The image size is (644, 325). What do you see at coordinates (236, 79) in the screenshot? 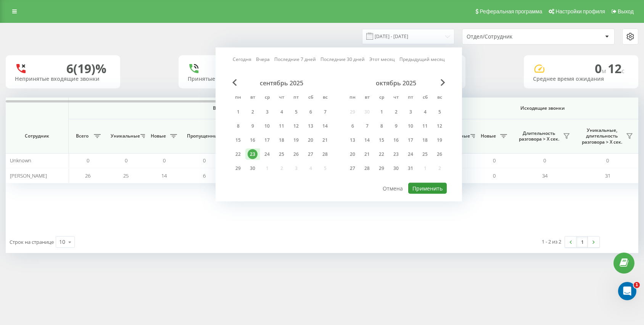
I see `div: Принятые входящие звонки` at bounding box center [236, 79].